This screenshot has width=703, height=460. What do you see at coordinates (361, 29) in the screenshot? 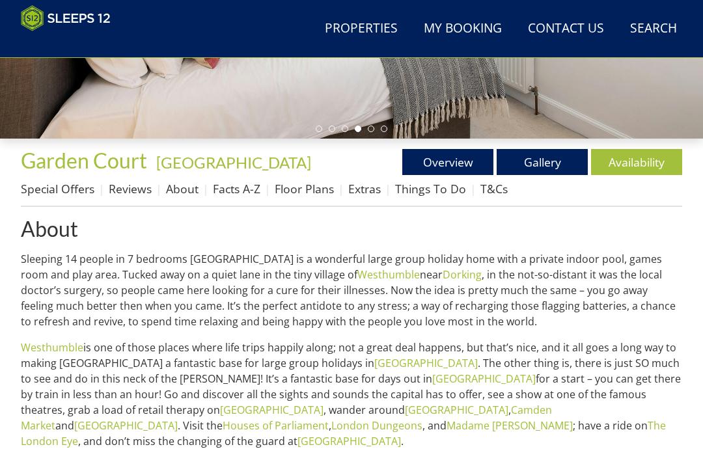
I see `a: Properties` at bounding box center [361, 29].